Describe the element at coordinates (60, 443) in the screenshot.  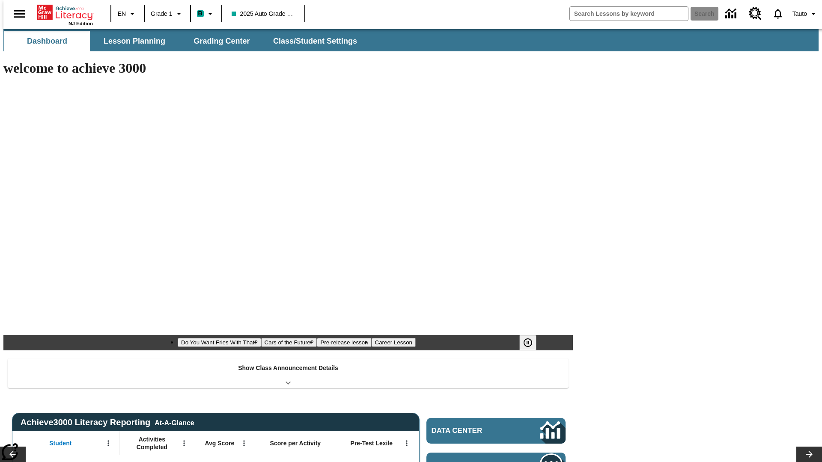
I see `span: Student` at that location.